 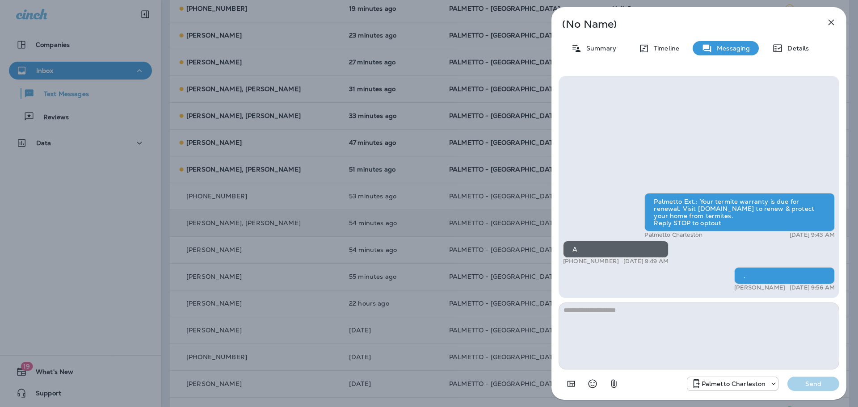 I want to click on p: Messaging, so click(x=731, y=48).